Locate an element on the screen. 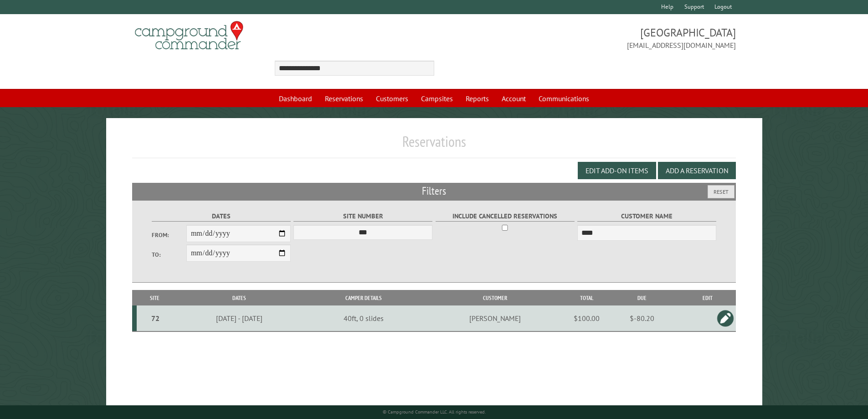 The width and height of the screenshot is (868, 419). a: Dashboard is located at coordinates (295, 98).